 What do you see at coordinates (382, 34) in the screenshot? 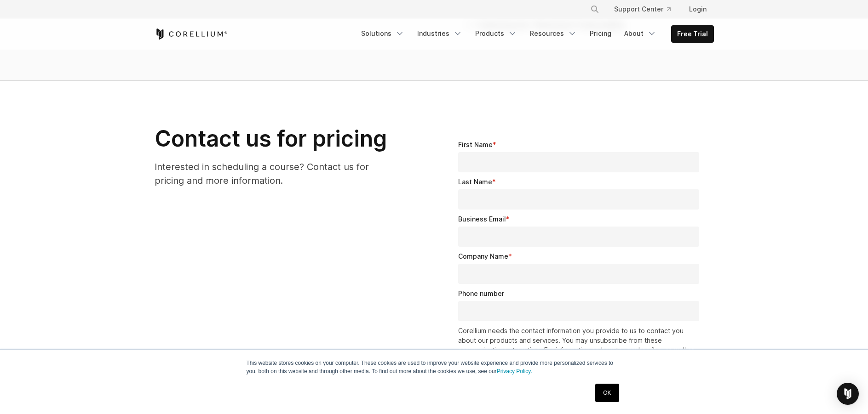
I see `a: Solutions` at bounding box center [382, 34].